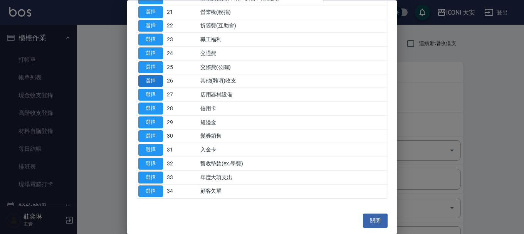 Image resolution: width=524 pixels, height=234 pixels. I want to click on td: 顧客欠單, so click(293, 192).